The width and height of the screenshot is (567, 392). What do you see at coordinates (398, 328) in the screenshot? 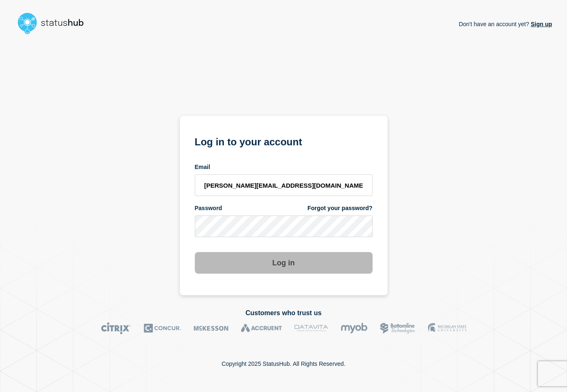
I see `img: Bottomline logo` at bounding box center [398, 328].